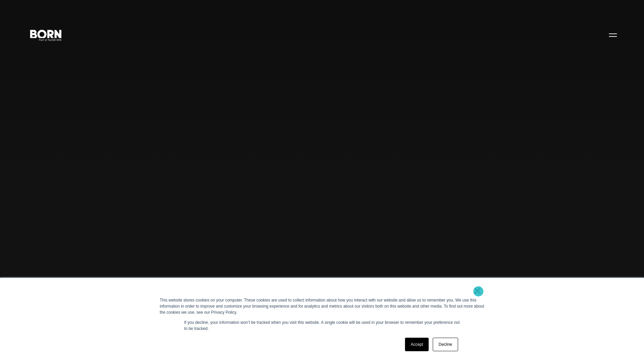 The image size is (644, 360). Describe the element at coordinates (613, 35) in the screenshot. I see `button: Open` at that location.